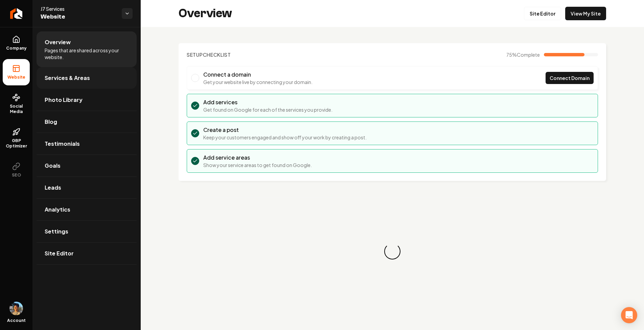 This screenshot has width=644, height=330. Describe the element at coordinates (257, 158) in the screenshot. I see `h3: Add service areas` at that location.